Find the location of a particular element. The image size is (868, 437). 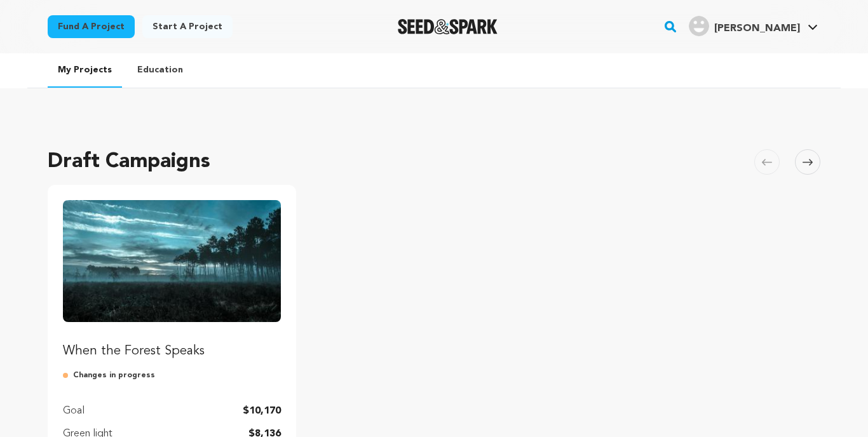

a: Fund a project is located at coordinates (91, 27).